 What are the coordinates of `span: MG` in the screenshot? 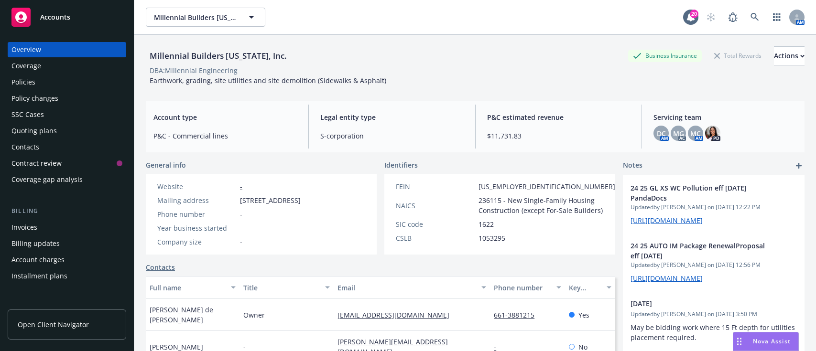 It's located at (678, 133).